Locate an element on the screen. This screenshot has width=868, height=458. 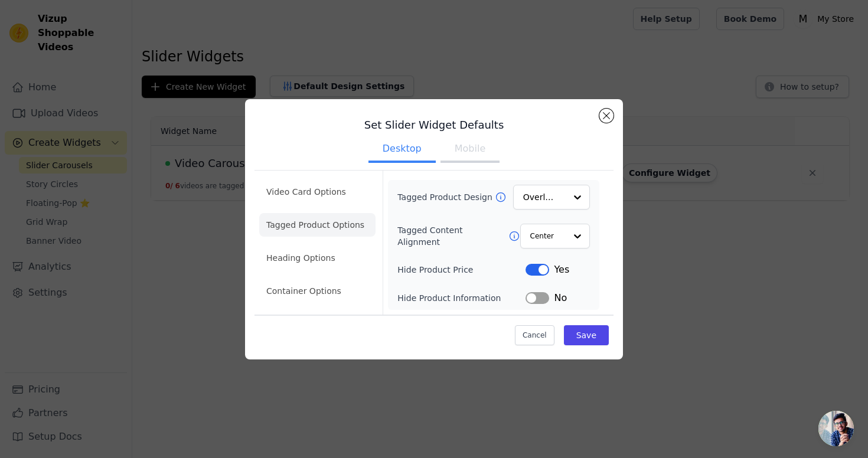
a: Open chat is located at coordinates (836, 429).